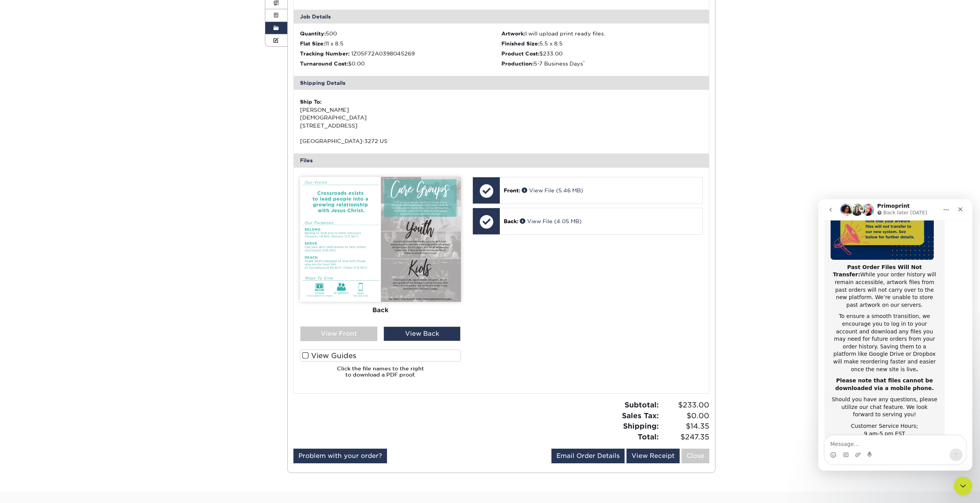 The width and height of the screenshot is (980, 503). What do you see at coordinates (400, 43) in the screenshot?
I see `li: 11 x 8.5` at bounding box center [400, 43].